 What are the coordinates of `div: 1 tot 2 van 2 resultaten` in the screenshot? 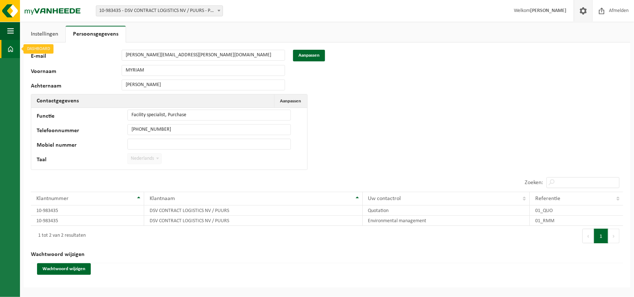 It's located at (60, 236).